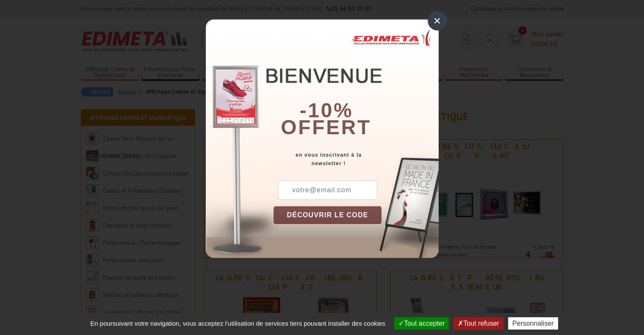 The height and width of the screenshot is (335, 644). I want to click on font: offert, so click(326, 127).